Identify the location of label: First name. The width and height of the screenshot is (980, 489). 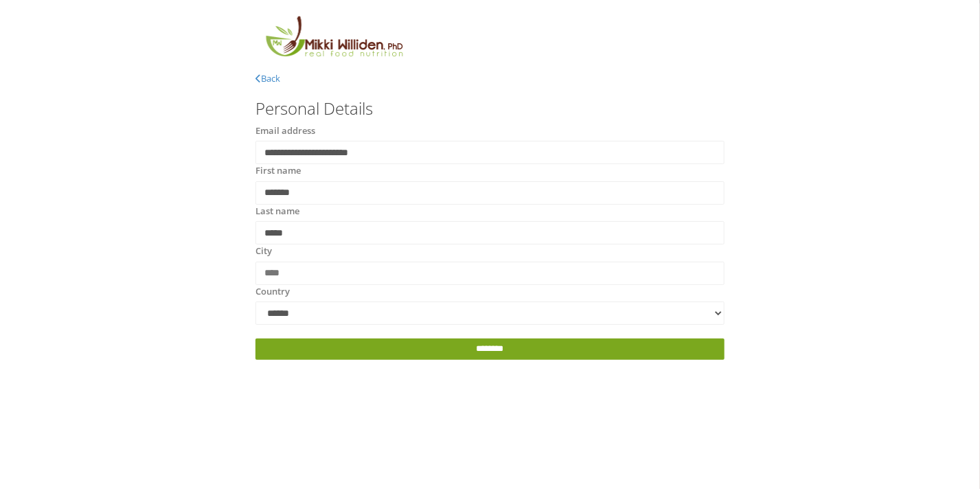
(278, 171).